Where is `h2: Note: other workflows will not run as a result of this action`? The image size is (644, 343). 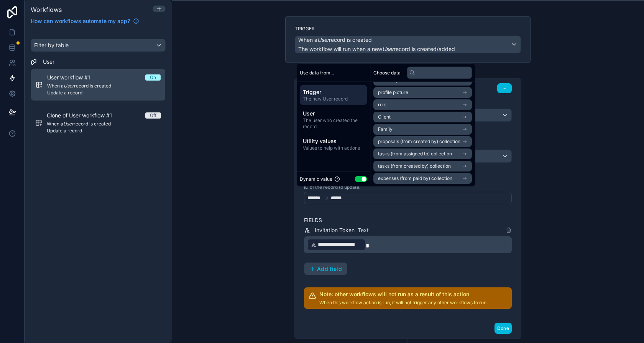
h2: Note: other workflows will not run as a result of this action is located at coordinates (403, 294).